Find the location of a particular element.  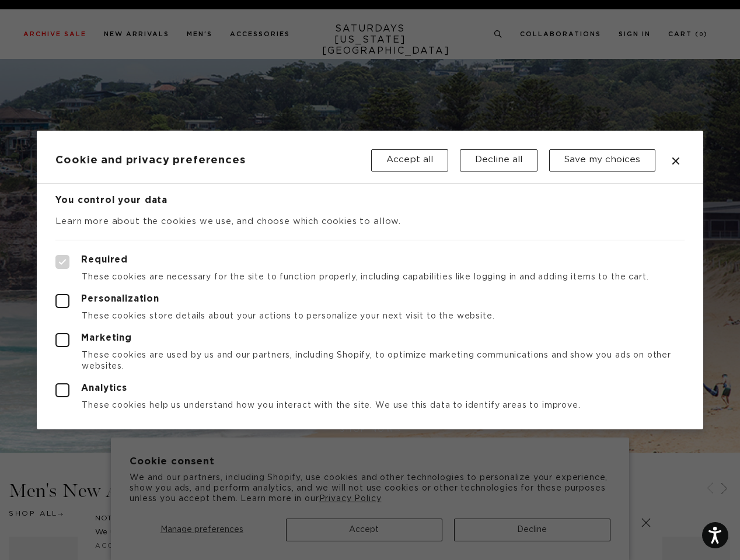

button: Accept all is located at coordinates (410, 161).